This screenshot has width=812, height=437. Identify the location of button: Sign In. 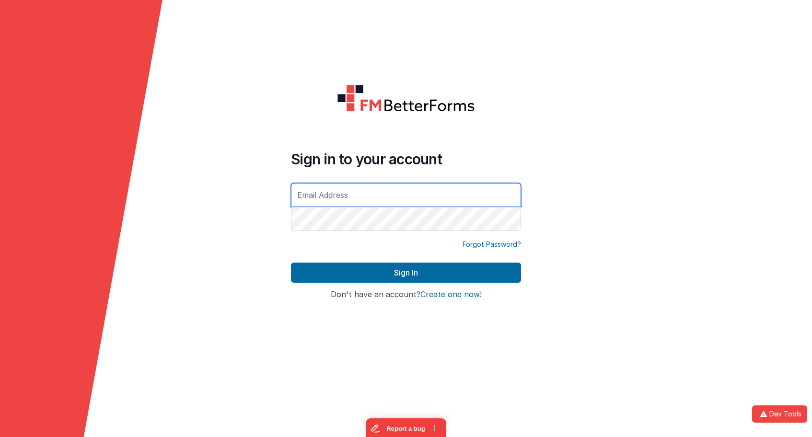
(406, 273).